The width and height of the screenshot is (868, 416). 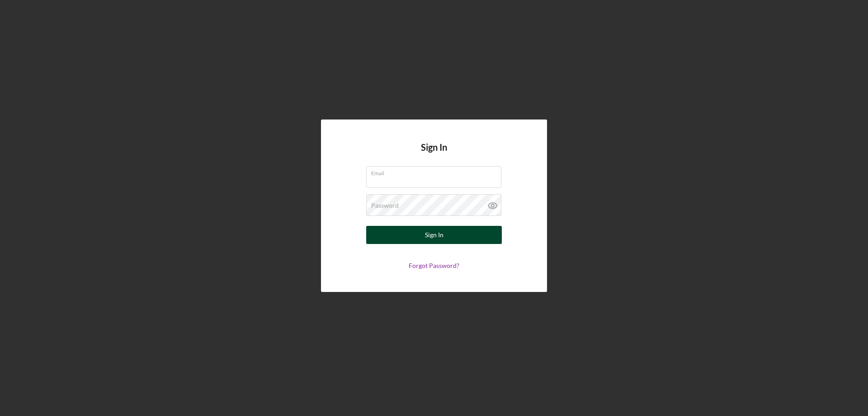 I want to click on h4: Sign In, so click(x=434, y=154).